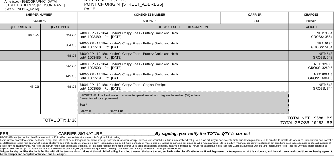 The width and height of the screenshot is (334, 156). Describe the element at coordinates (311, 35) in the screenshot. I see `td: NET: 3564 GROSS: 3564` at that location.